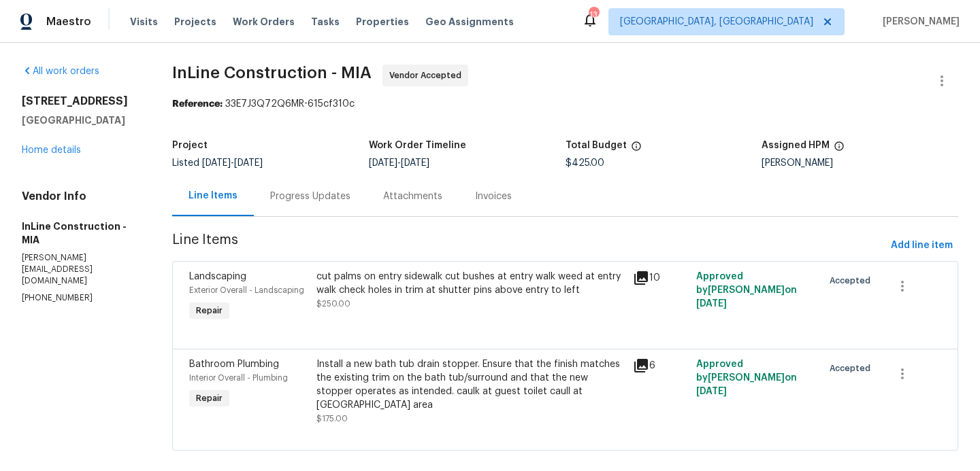  What do you see at coordinates (382, 22) in the screenshot?
I see `span: Properties` at bounding box center [382, 22].